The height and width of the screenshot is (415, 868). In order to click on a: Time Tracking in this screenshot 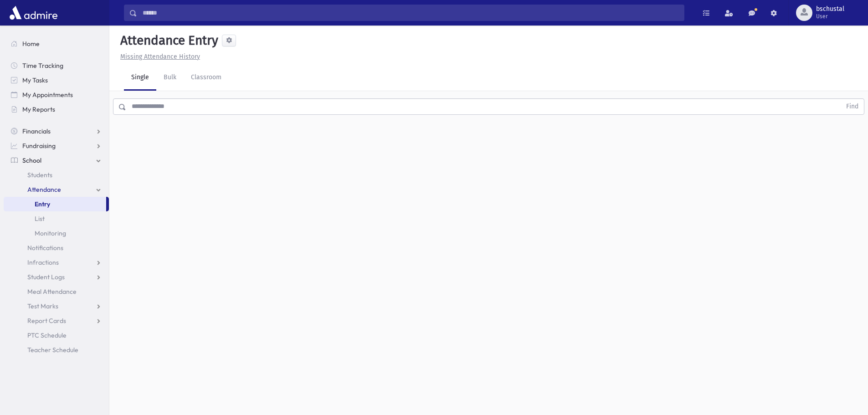, I will do `click(56, 66)`.